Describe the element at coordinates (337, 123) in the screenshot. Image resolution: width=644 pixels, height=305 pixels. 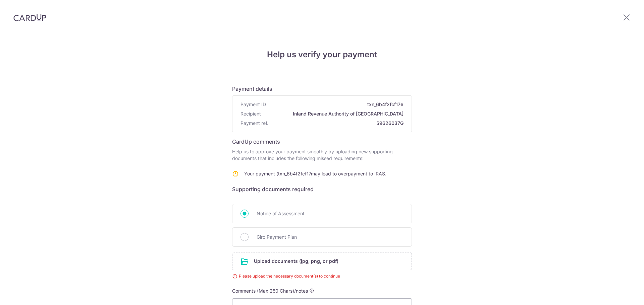
I see `span: S9626037G` at that location.